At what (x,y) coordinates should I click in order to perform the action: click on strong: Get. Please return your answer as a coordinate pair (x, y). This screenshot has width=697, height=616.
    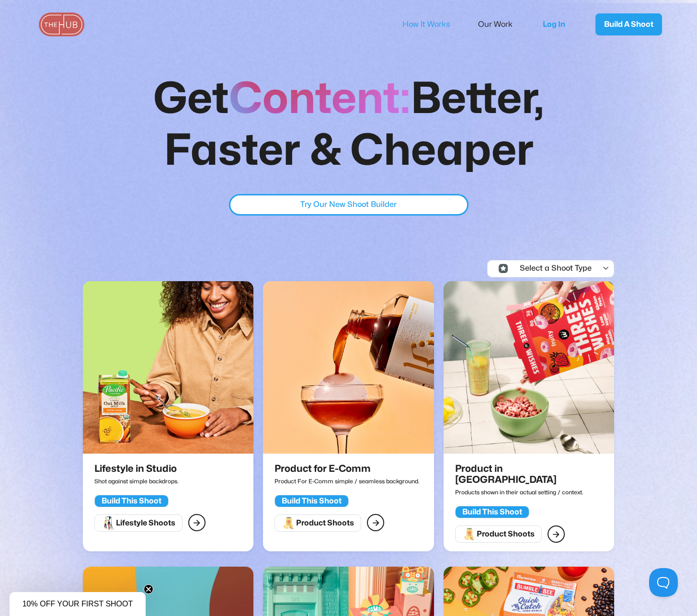
    Looking at the image, I should click on (191, 99).